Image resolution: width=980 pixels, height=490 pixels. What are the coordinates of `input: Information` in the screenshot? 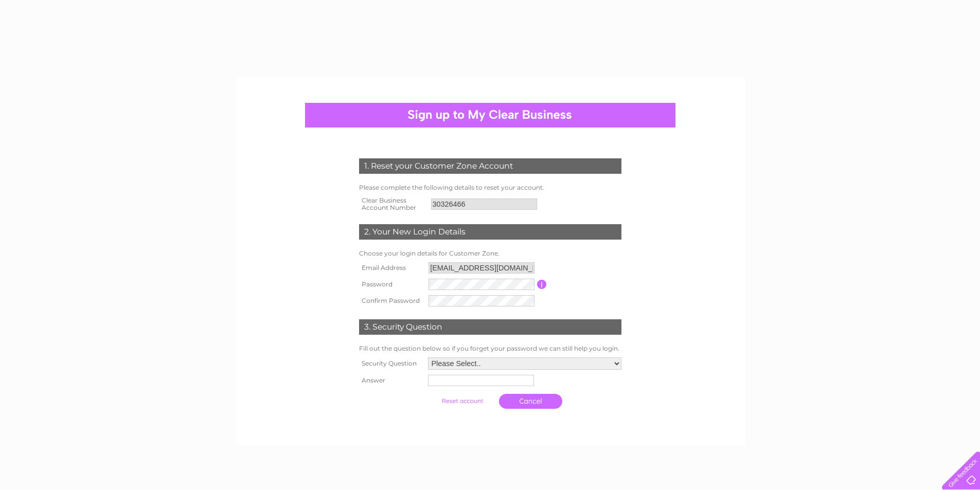 It's located at (542, 285).